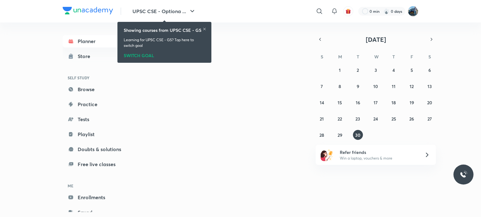 The image size is (481, 217). I want to click on button: September 3, 2025, so click(376, 70).